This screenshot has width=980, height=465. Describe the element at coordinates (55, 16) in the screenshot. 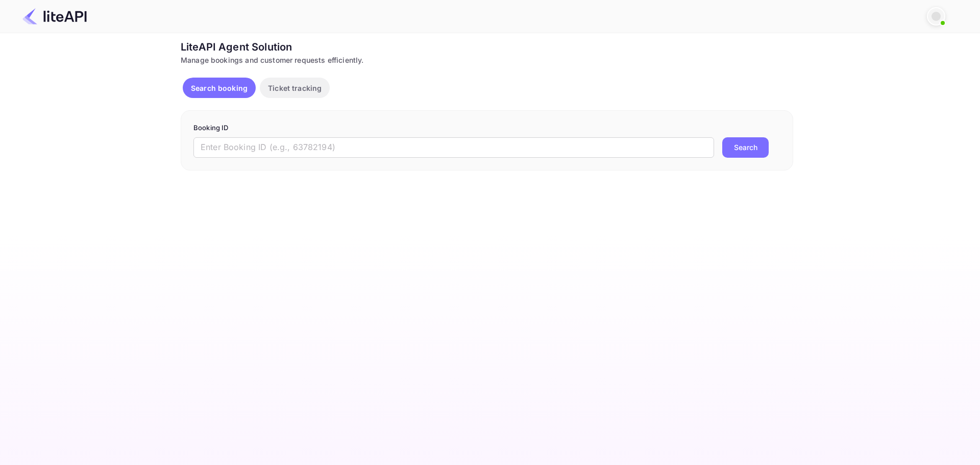

I see `img: LiteAPI Logo` at that location.